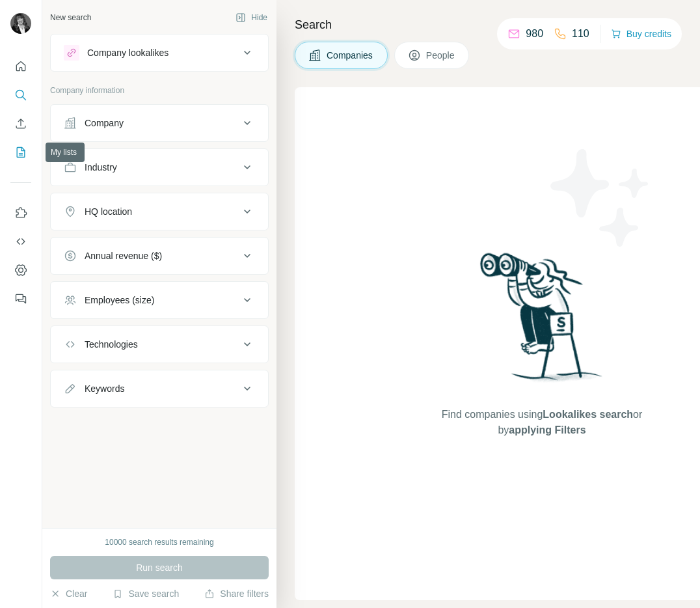  Describe the element at coordinates (159, 300) in the screenshot. I see `button: Employees (size)` at that location.